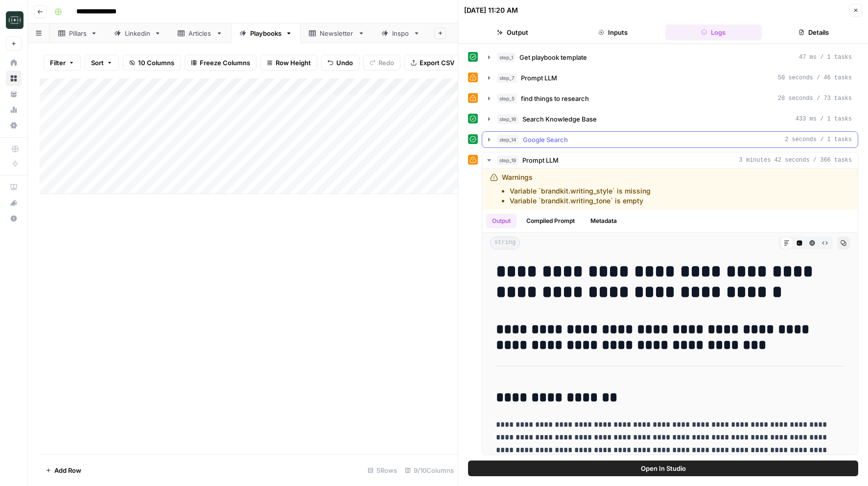 Image resolution: width=868 pixels, height=486 pixels. I want to click on div: Linkedin, so click(137, 33).